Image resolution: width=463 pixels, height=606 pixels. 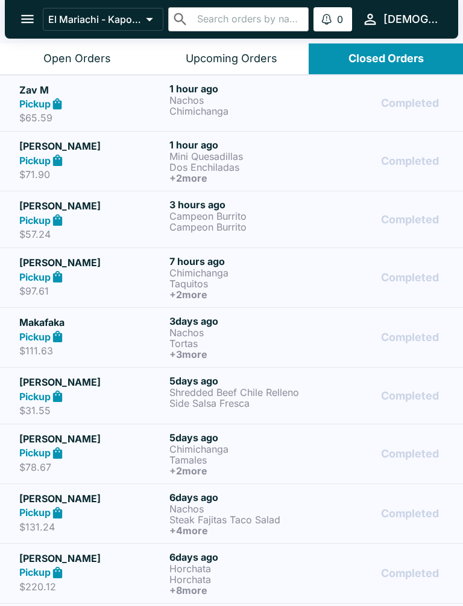 What do you see at coordinates (92, 351) in the screenshot?
I see `p: $111.63` at bounding box center [92, 351].